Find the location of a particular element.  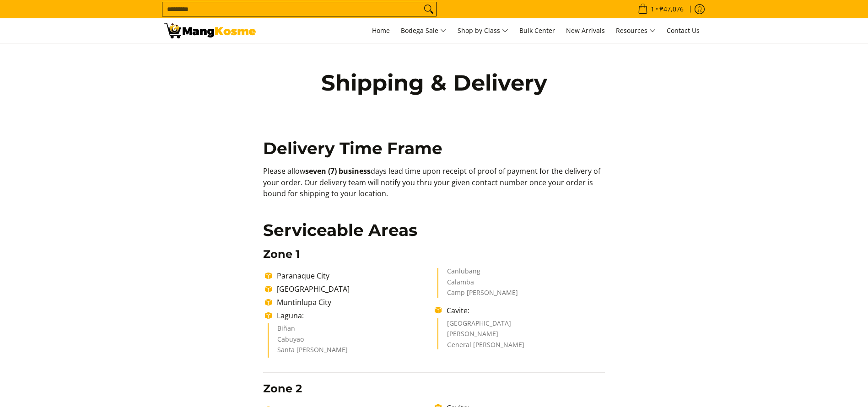

a: New Arrivals is located at coordinates (585, 31).